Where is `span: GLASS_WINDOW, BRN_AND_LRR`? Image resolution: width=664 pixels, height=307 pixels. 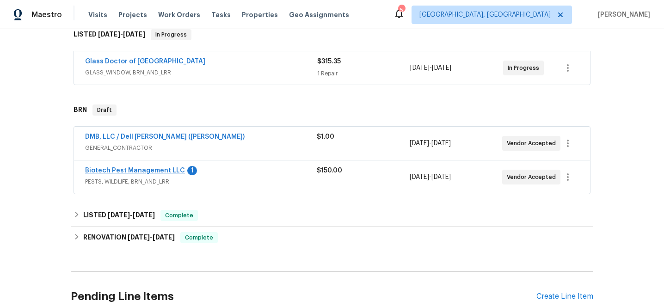 span: GLASS_WINDOW, BRN_AND_LRR is located at coordinates (201, 73).